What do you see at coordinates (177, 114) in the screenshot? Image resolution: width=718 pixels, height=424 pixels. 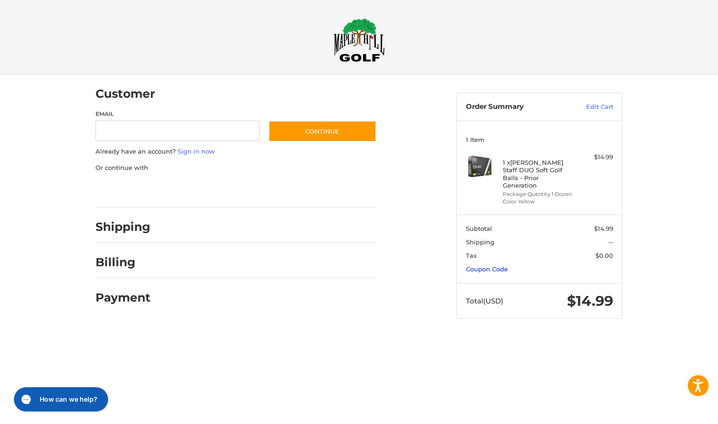 I see `label: Email` at bounding box center [177, 114].